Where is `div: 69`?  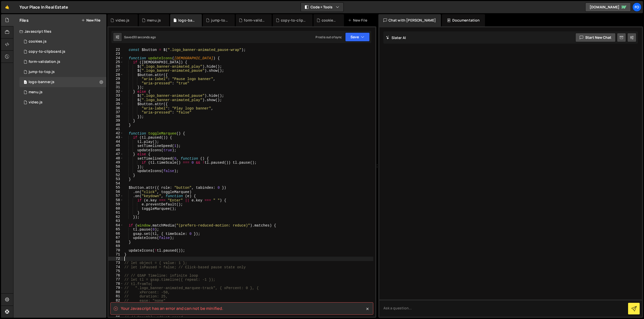 div: 69 is located at coordinates (116, 246).